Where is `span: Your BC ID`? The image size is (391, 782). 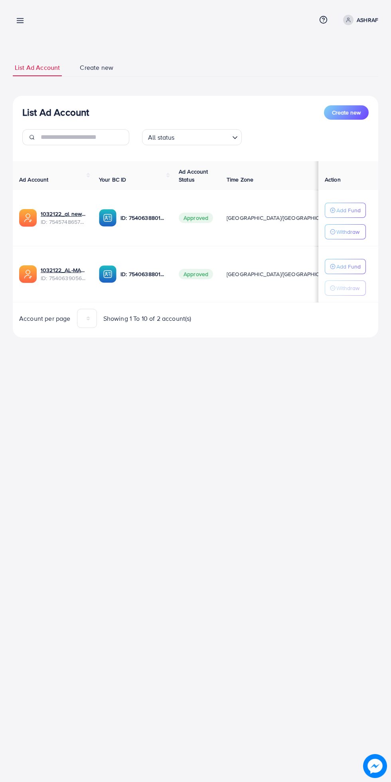 span: Your BC ID is located at coordinates (112, 179).